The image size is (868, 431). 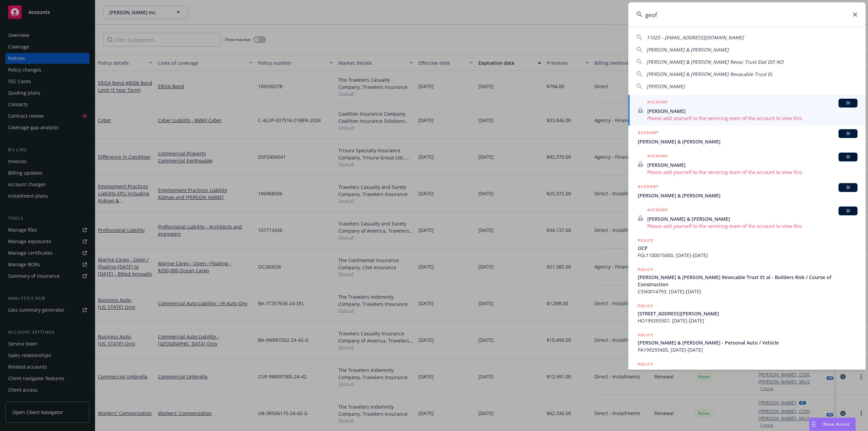 I want to click on input: Search..., so click(x=747, y=15).